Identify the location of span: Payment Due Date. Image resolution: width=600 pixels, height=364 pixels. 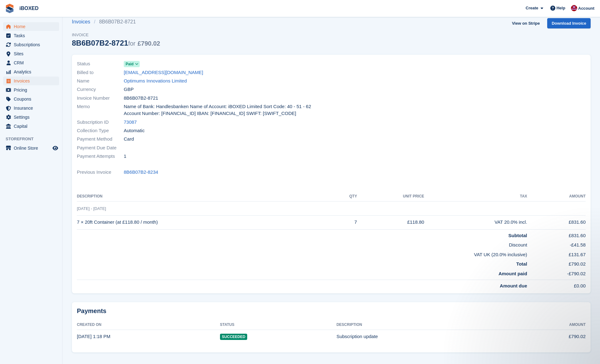
(100, 148).